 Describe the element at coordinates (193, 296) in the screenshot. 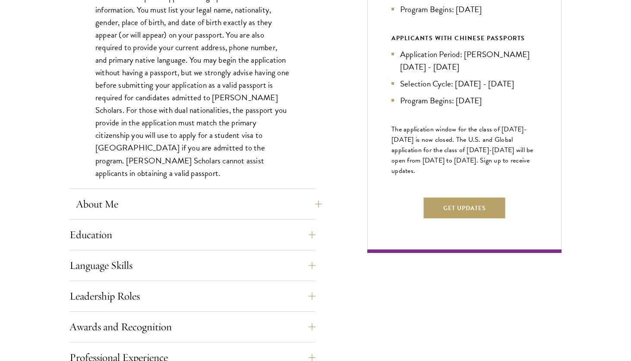

I see `button: Leadership Roles` at that location.